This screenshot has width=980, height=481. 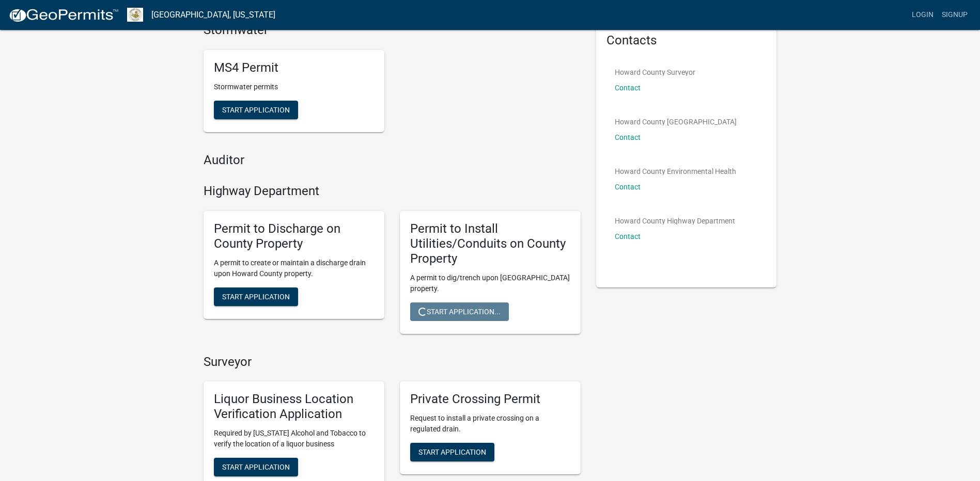 I want to click on p: Howard County Highway Department, so click(x=675, y=221).